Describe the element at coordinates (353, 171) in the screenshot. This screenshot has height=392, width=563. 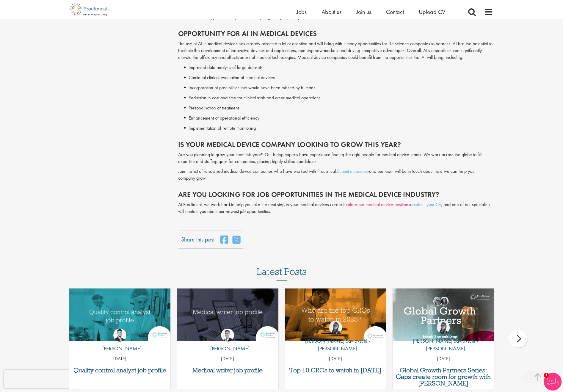
I see `a: Submit a vacancy` at that location.